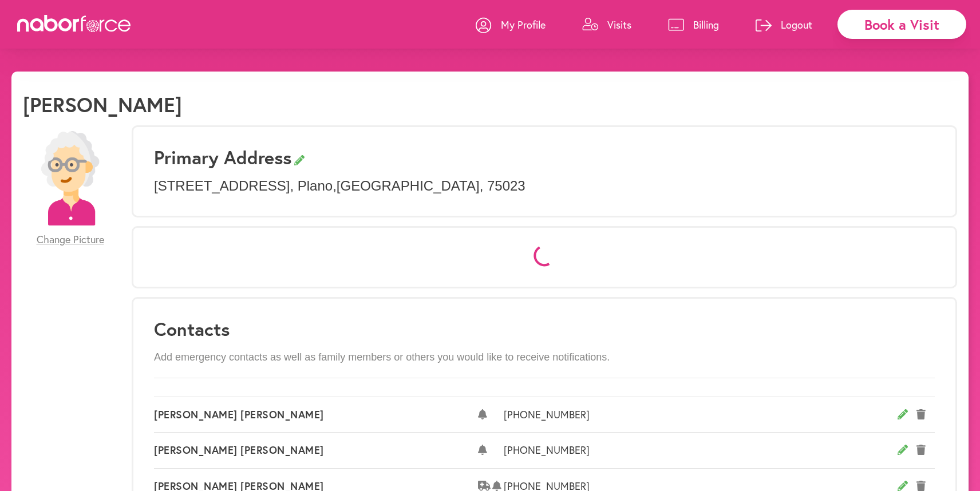 This screenshot has height=491, width=980. I want to click on div: Book a Visit, so click(901, 24).